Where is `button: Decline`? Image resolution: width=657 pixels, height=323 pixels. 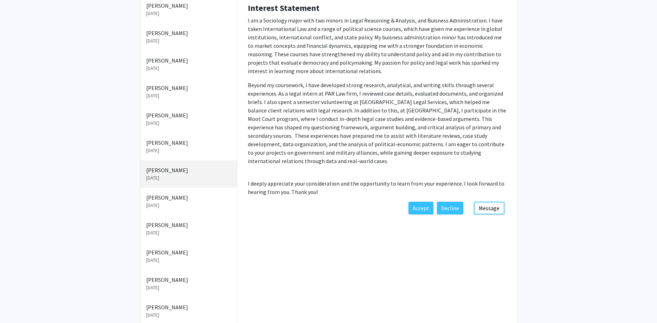
button: Decline is located at coordinates (450, 208).